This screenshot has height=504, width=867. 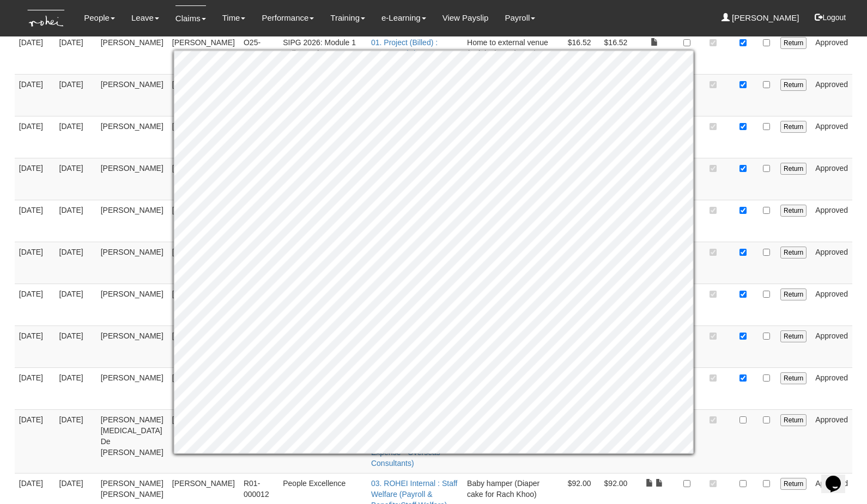 I want to click on a: Payroll, so click(x=520, y=18).